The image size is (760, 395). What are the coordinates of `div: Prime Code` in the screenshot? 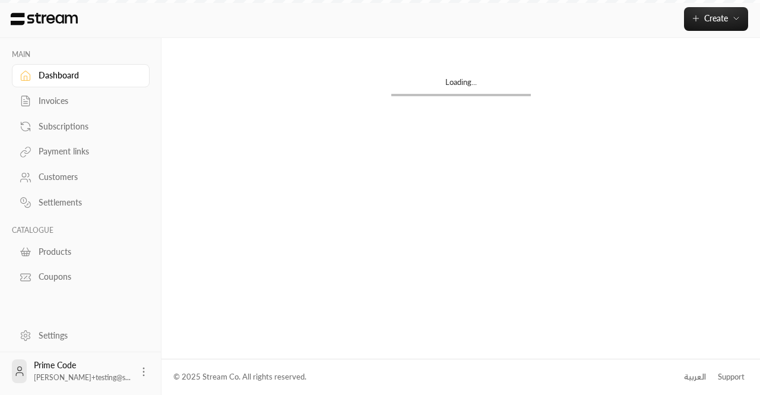 It's located at (82, 371).